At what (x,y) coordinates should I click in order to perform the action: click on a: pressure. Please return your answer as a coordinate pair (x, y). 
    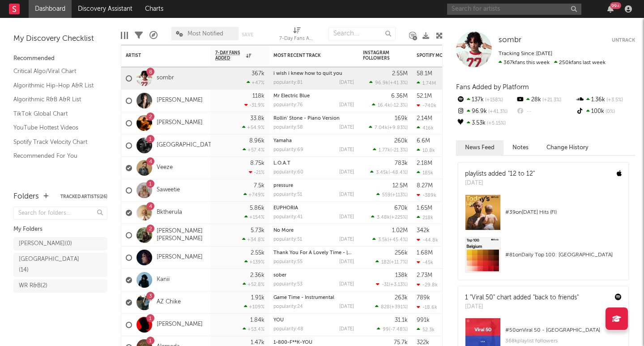
    Looking at the image, I should click on (283, 186).